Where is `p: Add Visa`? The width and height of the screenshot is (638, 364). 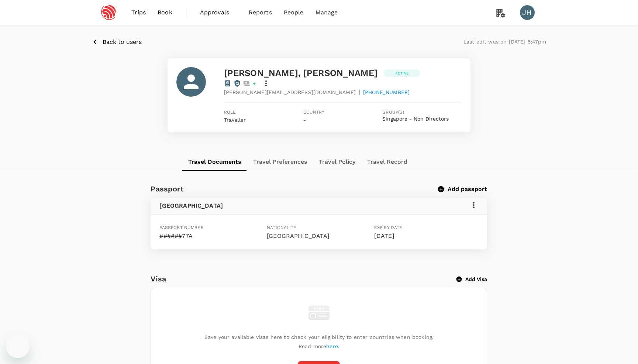 p: Add Visa is located at coordinates (476, 279).